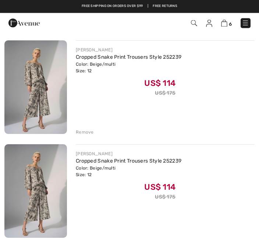  Describe the element at coordinates (24, 23) in the screenshot. I see `a: 1ère Avenue` at that location.